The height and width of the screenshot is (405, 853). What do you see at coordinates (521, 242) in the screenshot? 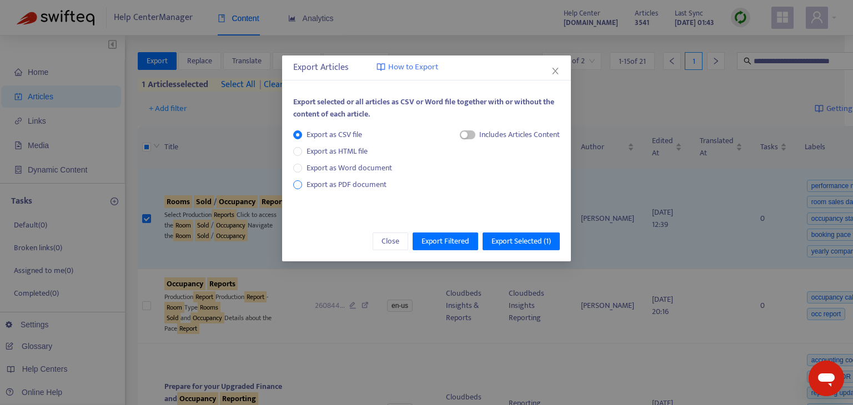
I see `span: Export Selected ( 1 )` at bounding box center [521, 242].